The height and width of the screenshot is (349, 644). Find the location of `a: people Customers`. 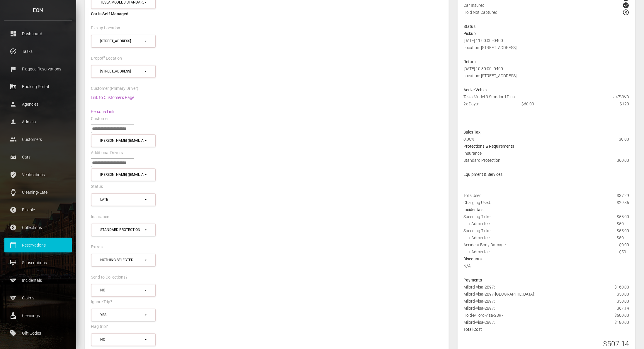

a: people Customers is located at coordinates (38, 139).